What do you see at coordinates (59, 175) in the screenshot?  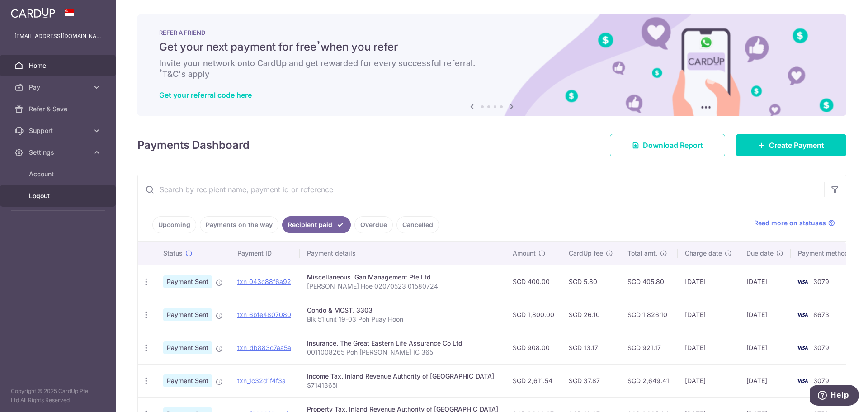 I see `span: Account` at bounding box center [59, 175].